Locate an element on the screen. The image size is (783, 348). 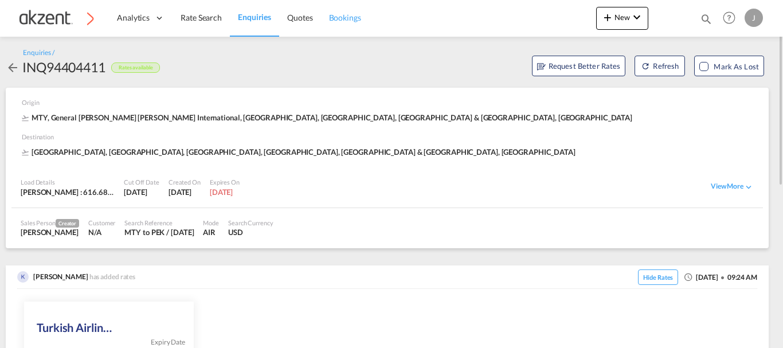
div: 1 Dec 2025 is located at coordinates (225, 192).